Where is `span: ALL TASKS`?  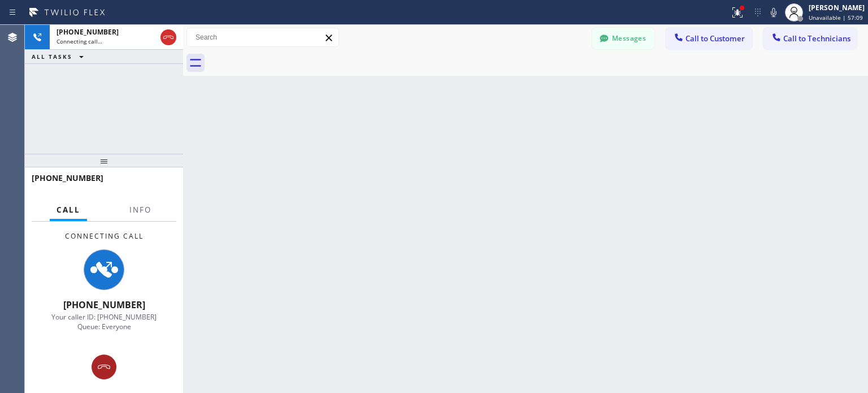 span: ALL TASKS is located at coordinates (52, 56).